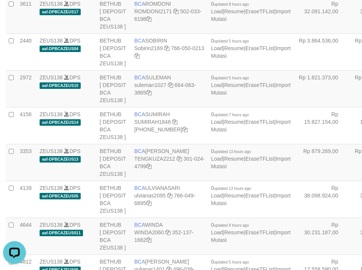  Describe the element at coordinates (148, 48) in the screenshot. I see `a: Sobirin2169` at that location.